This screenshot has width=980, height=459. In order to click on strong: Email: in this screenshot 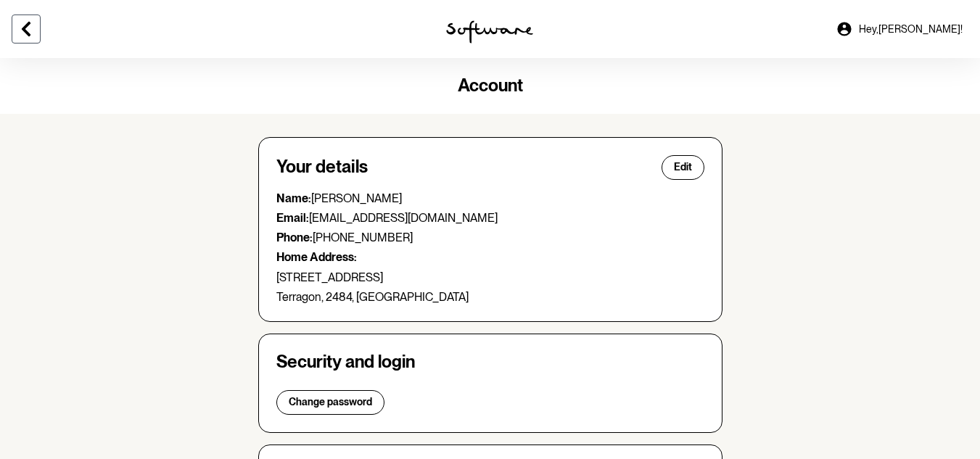, I will do `click(292, 217)`.